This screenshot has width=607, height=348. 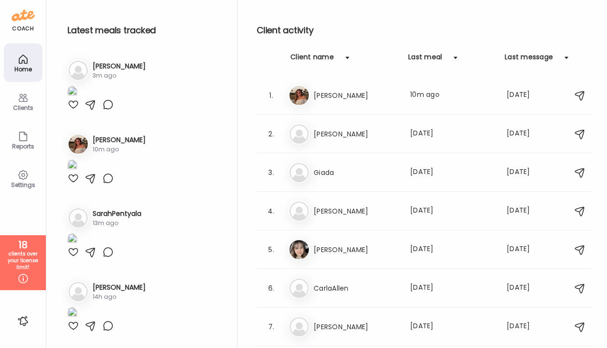 What do you see at coordinates (23, 261) in the screenshot?
I see `div: clients over your license limit!` at bounding box center [23, 261].